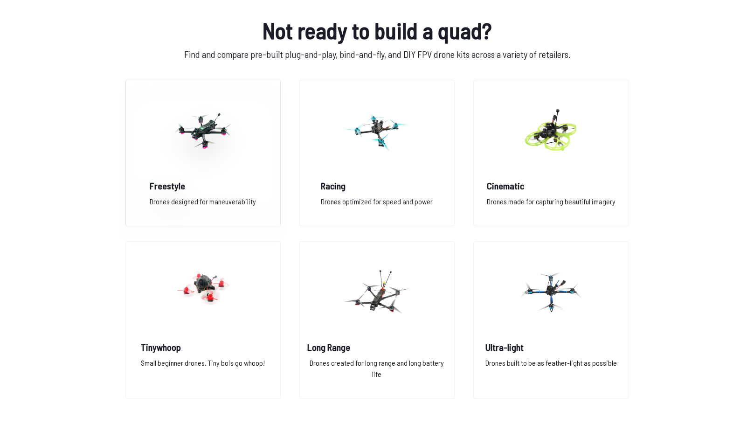  Describe the element at coordinates (551, 153) in the screenshot. I see `a: image of categoryCinematicDrones made for capturing beautiful imagery` at that location.